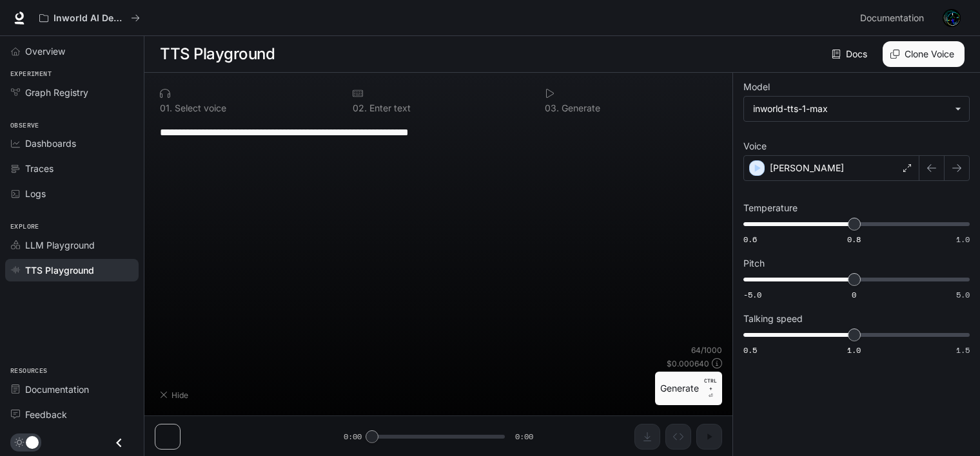 The image size is (980, 456). Describe the element at coordinates (773, 319) in the screenshot. I see `p: Talking speed` at that location.